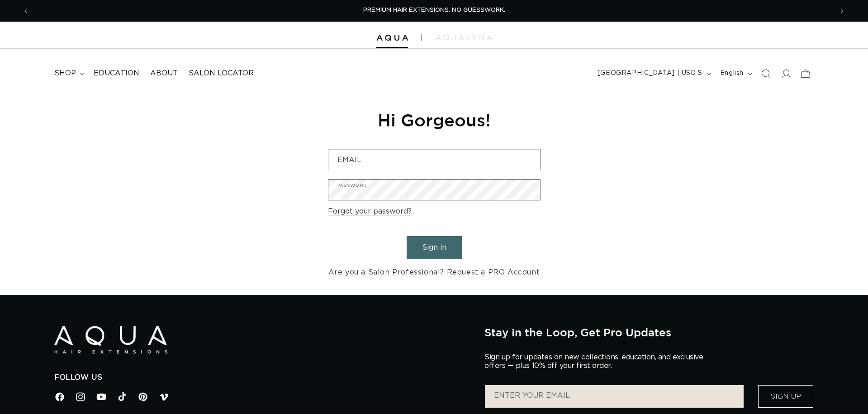 The width and height of the screenshot is (868, 414). I want to click on button: Sign Up, so click(785, 397).